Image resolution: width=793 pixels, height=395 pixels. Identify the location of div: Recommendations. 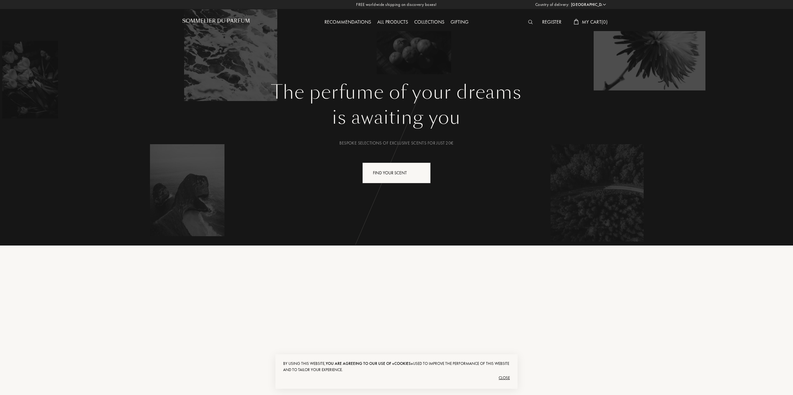
(348, 22).